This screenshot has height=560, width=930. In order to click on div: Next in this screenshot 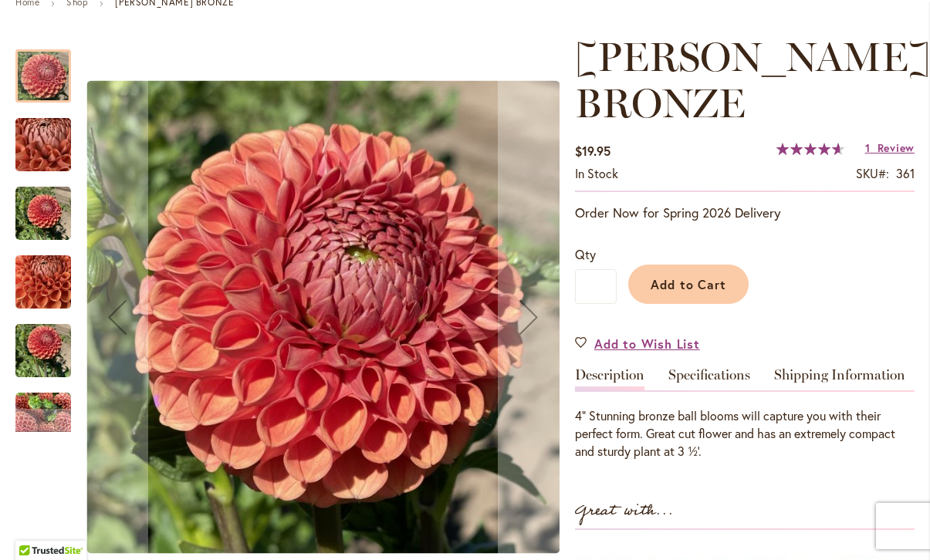, I will do `click(43, 420)`.